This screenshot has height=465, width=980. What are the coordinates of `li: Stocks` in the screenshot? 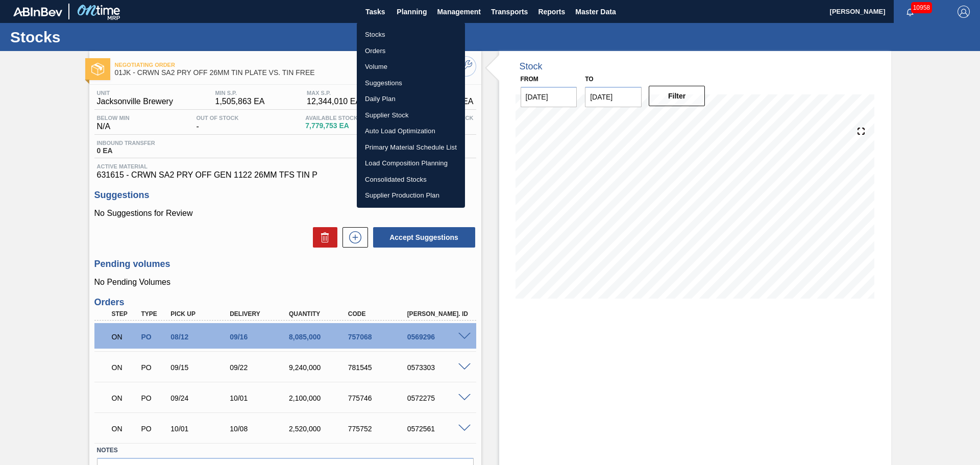 It's located at (411, 35).